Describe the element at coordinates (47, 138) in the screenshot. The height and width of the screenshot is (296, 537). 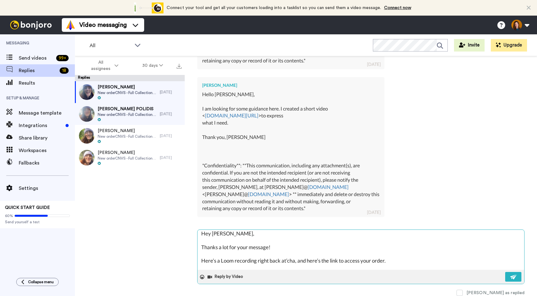
I see `span: Share library` at that location.